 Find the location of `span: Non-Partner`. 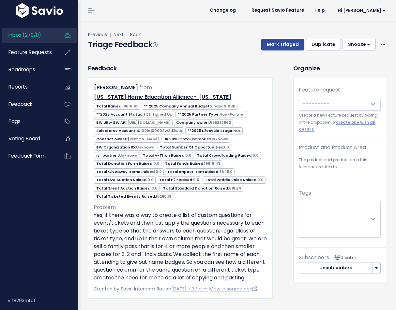

span: Non-Partner is located at coordinates (232, 114).